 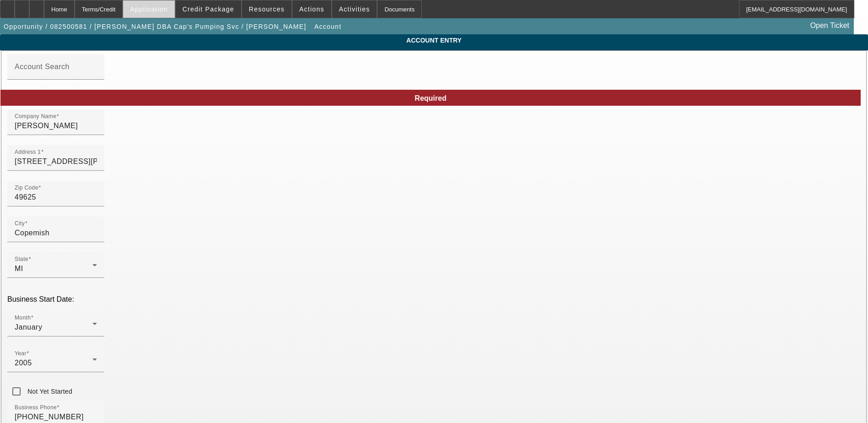 I want to click on span: Account Entry, so click(x=434, y=40).